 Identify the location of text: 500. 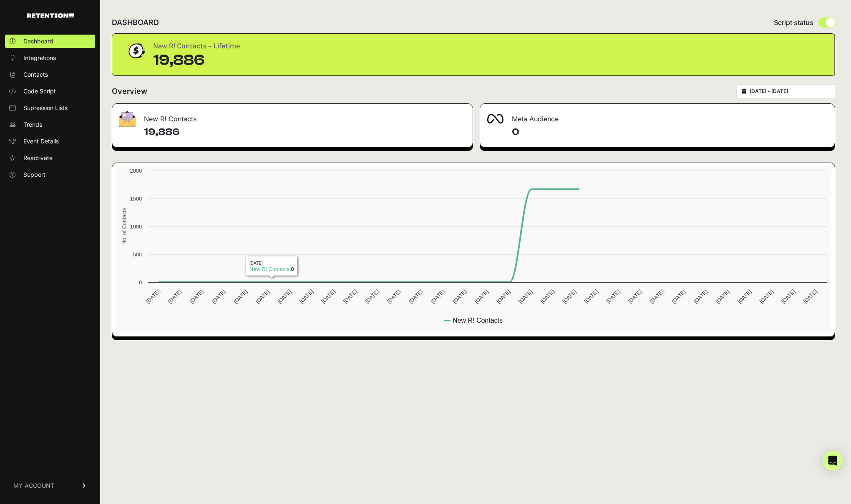
(137, 254).